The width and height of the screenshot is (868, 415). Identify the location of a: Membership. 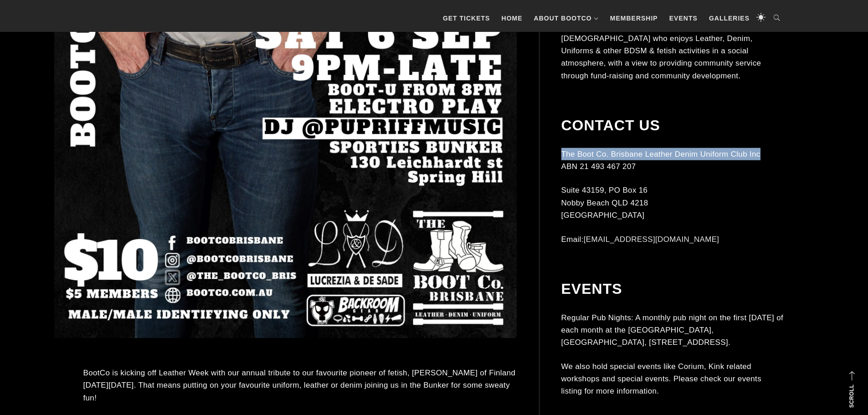
(634, 18).